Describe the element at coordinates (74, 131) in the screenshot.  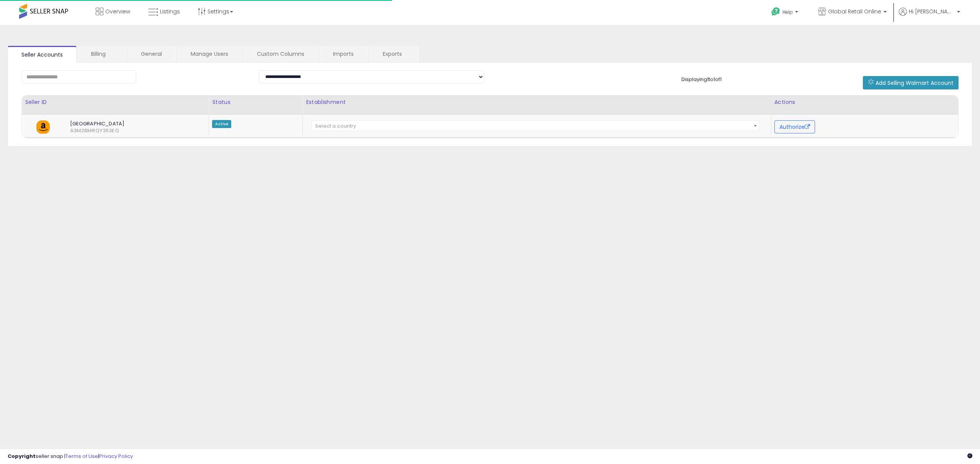
I see `span: A3M2BMRQY353EQ` at that location.